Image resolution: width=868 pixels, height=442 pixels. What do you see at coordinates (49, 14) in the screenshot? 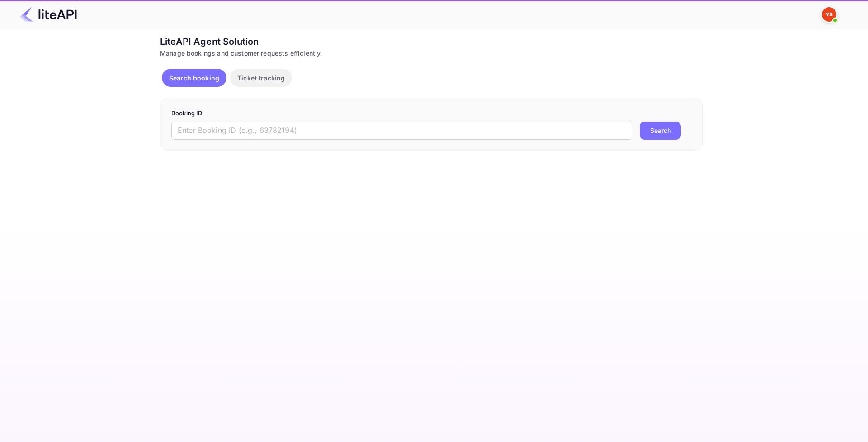
I see `img: LiteAPI Logo` at bounding box center [49, 14].